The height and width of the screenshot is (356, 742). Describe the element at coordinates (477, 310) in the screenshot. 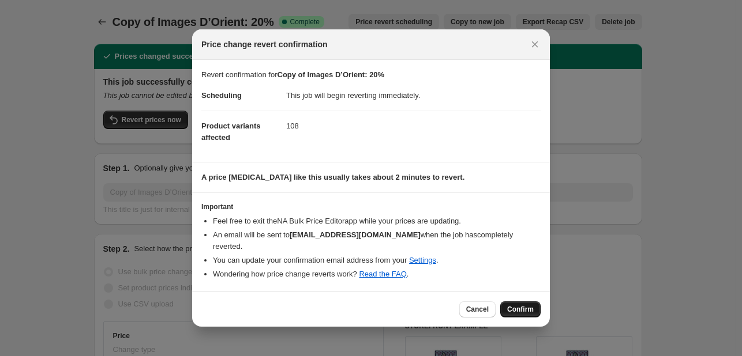

I see `span: Cancel` at that location.